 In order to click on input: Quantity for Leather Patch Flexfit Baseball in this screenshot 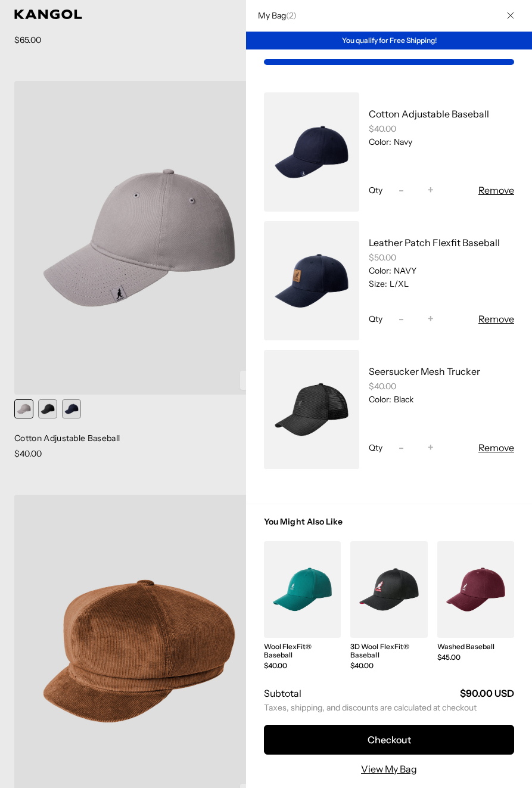, I will do `click(416, 319)`.